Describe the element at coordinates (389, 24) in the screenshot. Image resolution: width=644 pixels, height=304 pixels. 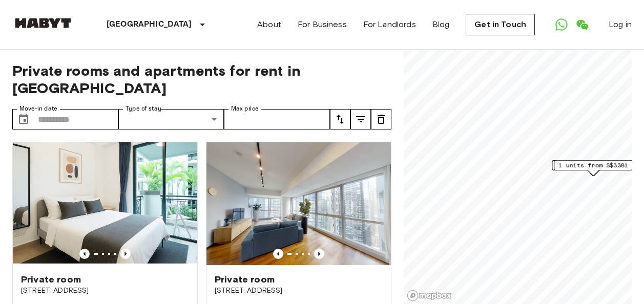
I see `a: For Landlords` at that location.